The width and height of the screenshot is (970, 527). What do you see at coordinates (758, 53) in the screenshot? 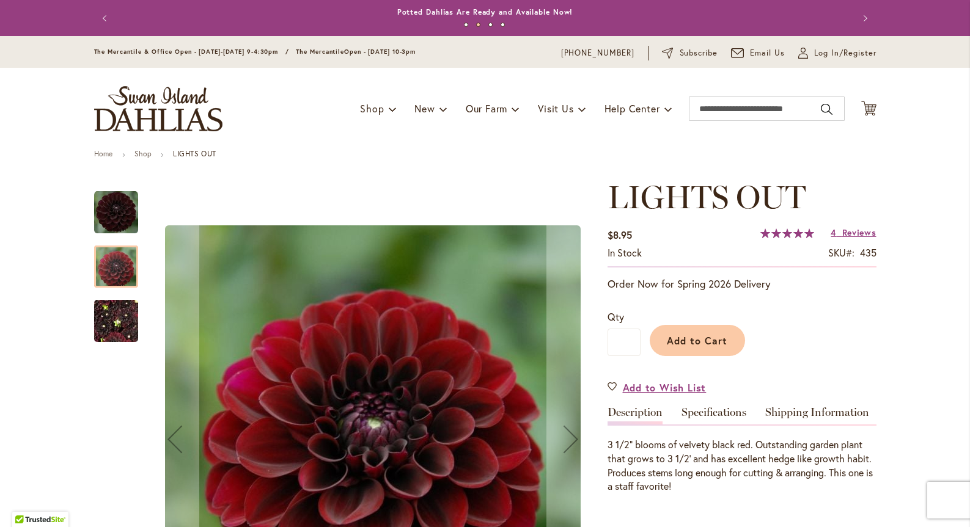
I see `a: Email Us` at bounding box center [758, 53].